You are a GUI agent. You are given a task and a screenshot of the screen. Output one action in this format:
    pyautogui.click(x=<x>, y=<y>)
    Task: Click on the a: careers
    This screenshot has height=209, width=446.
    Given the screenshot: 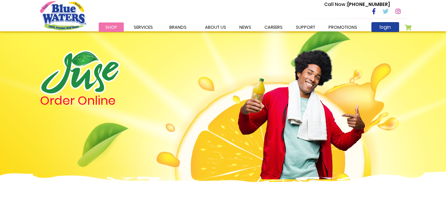 What is the action you would take?
    pyautogui.click(x=274, y=27)
    